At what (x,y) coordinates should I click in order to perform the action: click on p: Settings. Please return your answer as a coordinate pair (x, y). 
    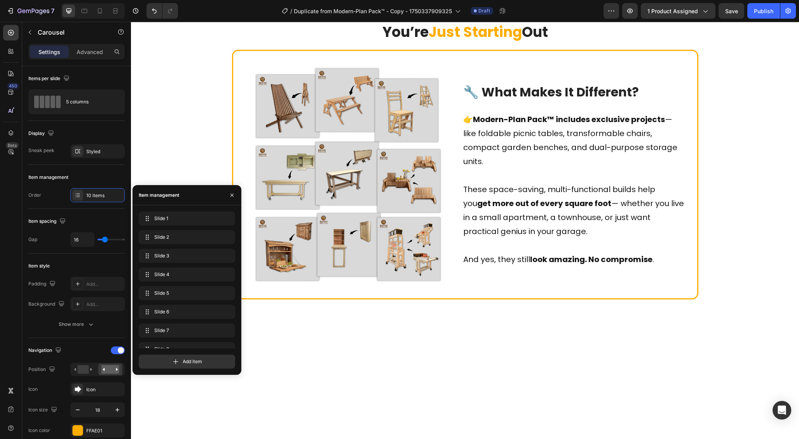
    Looking at the image, I should click on (49, 52).